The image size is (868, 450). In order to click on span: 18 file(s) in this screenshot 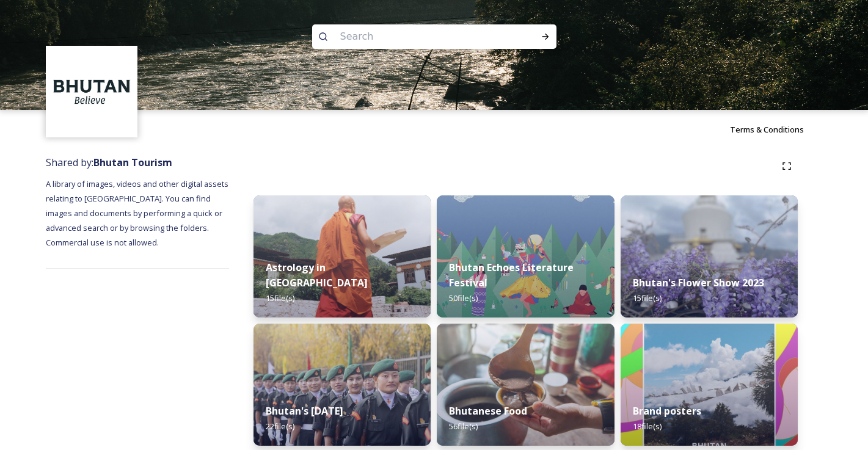, I will do `click(647, 426)`.